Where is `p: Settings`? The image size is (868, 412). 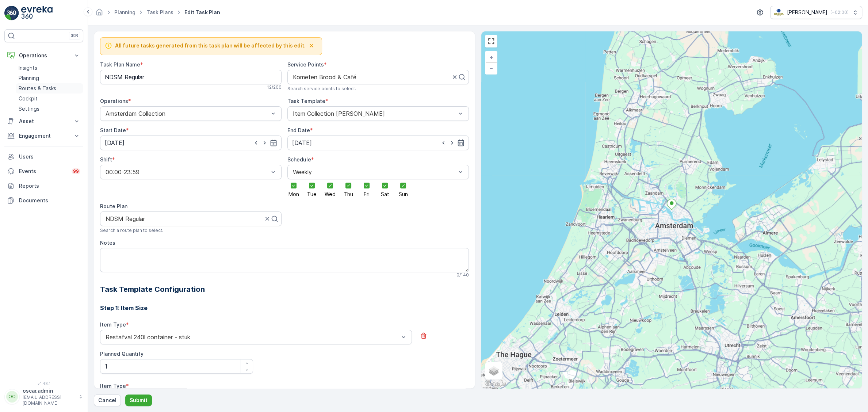 p: Settings is located at coordinates (29, 108).